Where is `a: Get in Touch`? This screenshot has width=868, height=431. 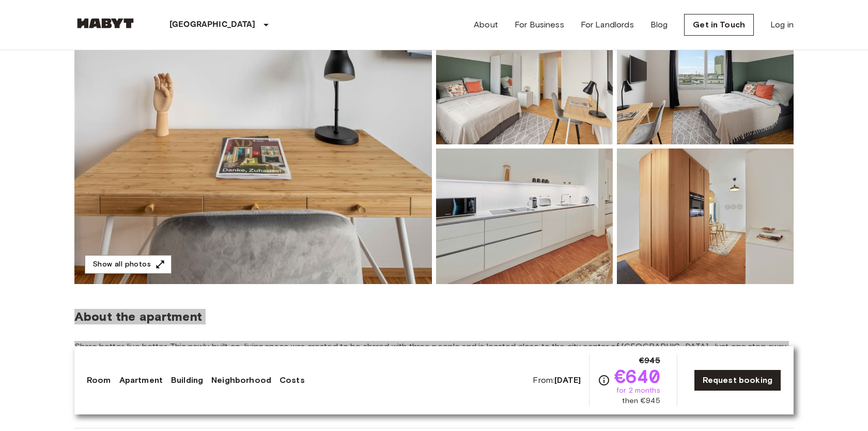 a: Get in Touch is located at coordinates (719, 24).